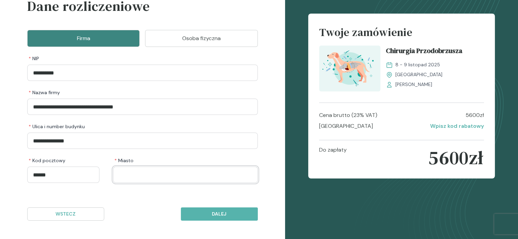 This screenshot has height=239, width=518. What do you see at coordinates (435, 52) in the screenshot?
I see `a: Chirurgia Przodobrzusza` at bounding box center [435, 52].